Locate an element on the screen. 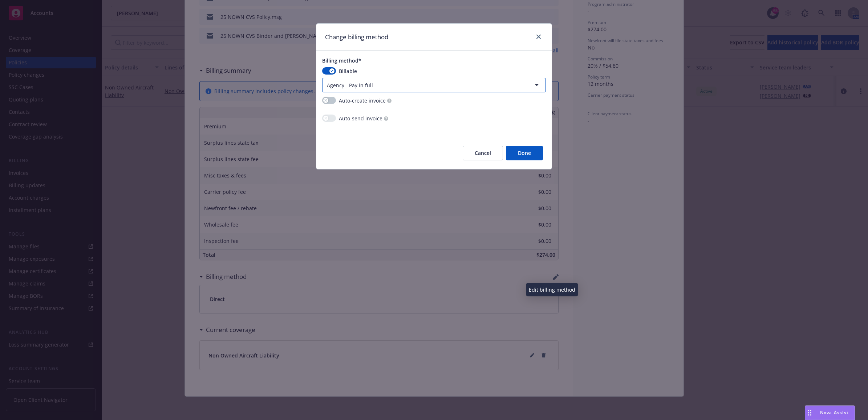  button: Cancel is located at coordinates (483, 153).